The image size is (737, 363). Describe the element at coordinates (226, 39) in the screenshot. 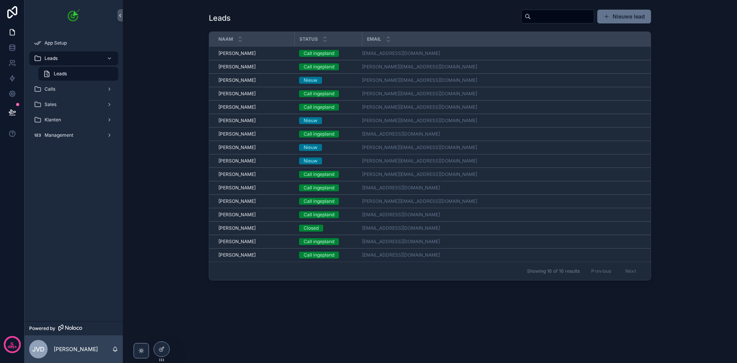

I see `span: Naam` at that location.